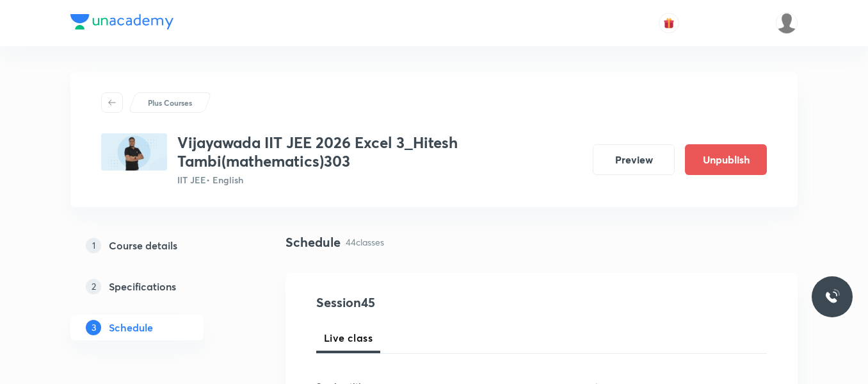  Describe the element at coordinates (94, 327) in the screenshot. I see `p: 3` at that location.